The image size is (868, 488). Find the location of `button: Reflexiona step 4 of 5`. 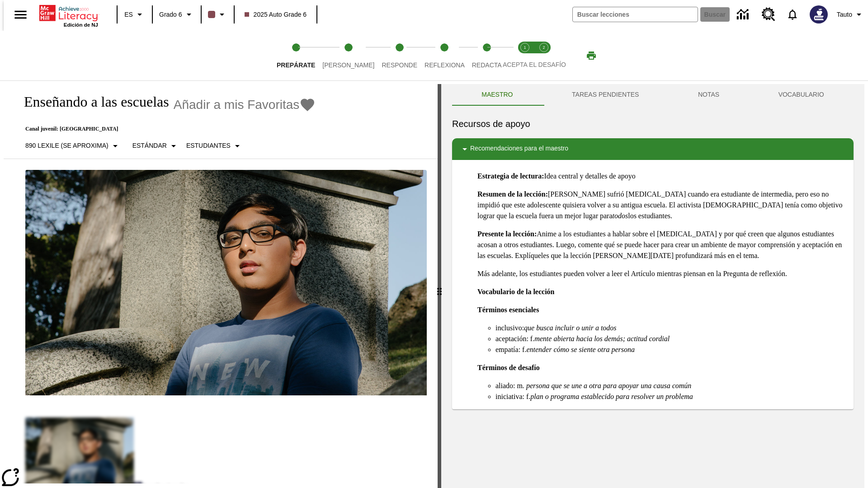

button: Reflexiona step 4 of 5 is located at coordinates (445, 56).